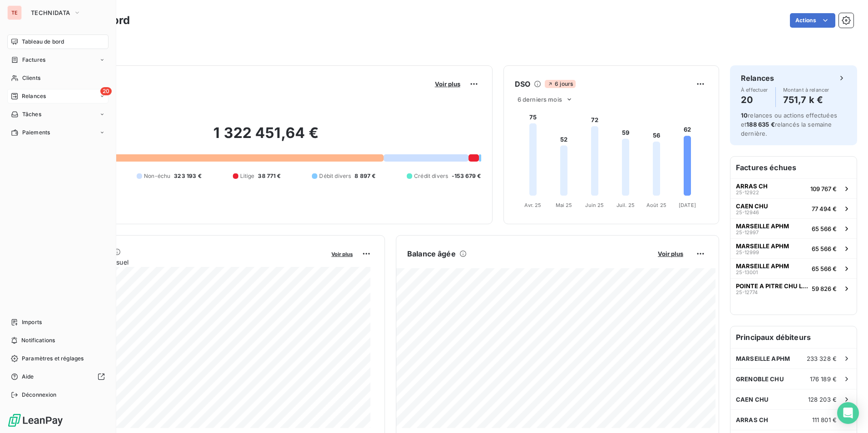 The height and width of the screenshot is (433, 868). I want to click on span: Relances, so click(34, 96).